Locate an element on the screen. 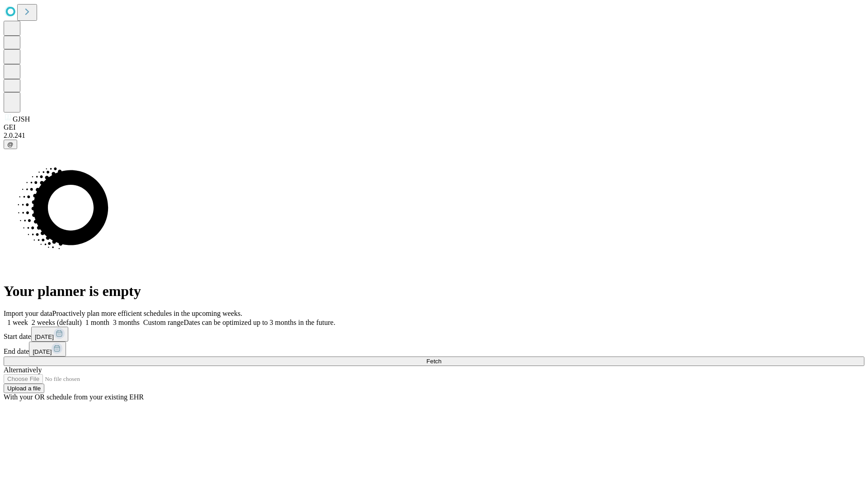 The width and height of the screenshot is (868, 488). div: 2.0.241 is located at coordinates (434, 136).